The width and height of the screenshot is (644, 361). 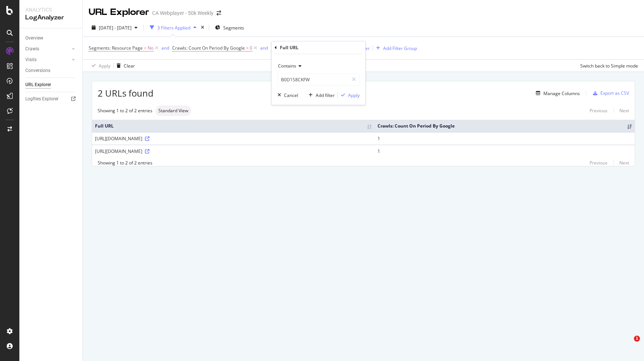 What do you see at coordinates (320, 95) in the screenshot?
I see `button: Add filter` at bounding box center [320, 95].